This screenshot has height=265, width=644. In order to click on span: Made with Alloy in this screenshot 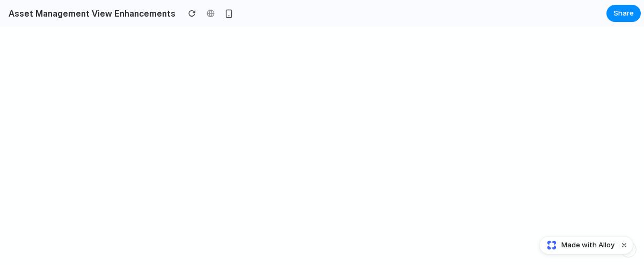, I will do `click(587, 245)`.